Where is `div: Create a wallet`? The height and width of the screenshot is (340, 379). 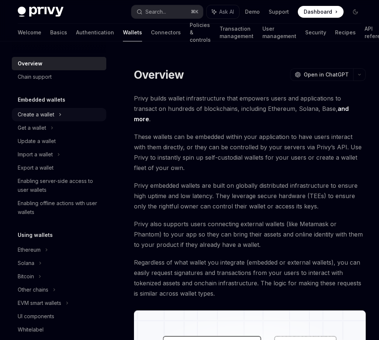
div: Create a wallet is located at coordinates (36, 114).